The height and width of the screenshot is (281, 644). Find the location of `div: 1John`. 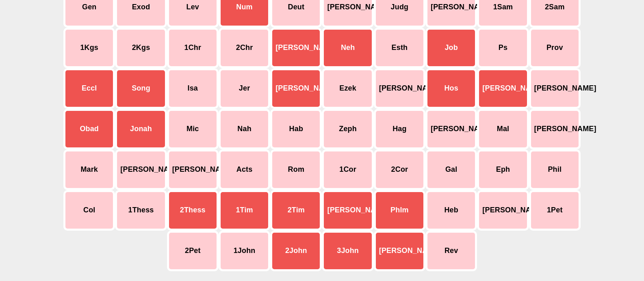

div: 1John is located at coordinates (244, 251).